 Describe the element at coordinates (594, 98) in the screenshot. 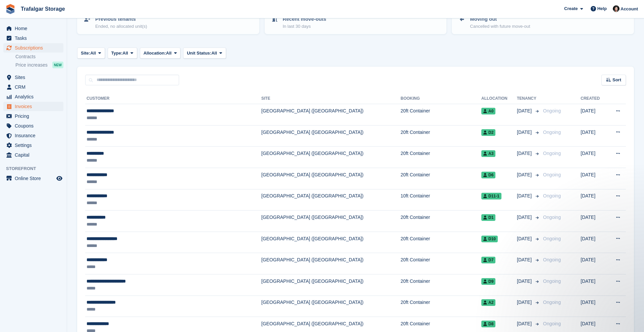

I see `th: Created` at that location.